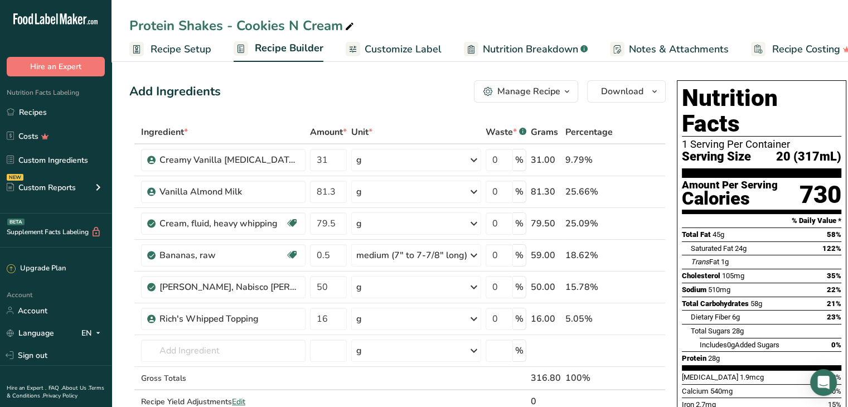  What do you see at coordinates (697, 234) in the screenshot?
I see `span: Total Fat` at bounding box center [697, 234].